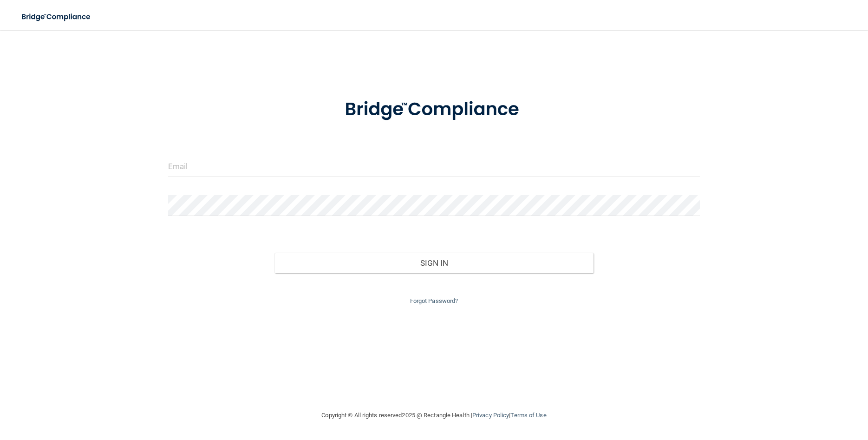 This screenshot has height=440, width=868. I want to click on button: Sign In, so click(434, 263).